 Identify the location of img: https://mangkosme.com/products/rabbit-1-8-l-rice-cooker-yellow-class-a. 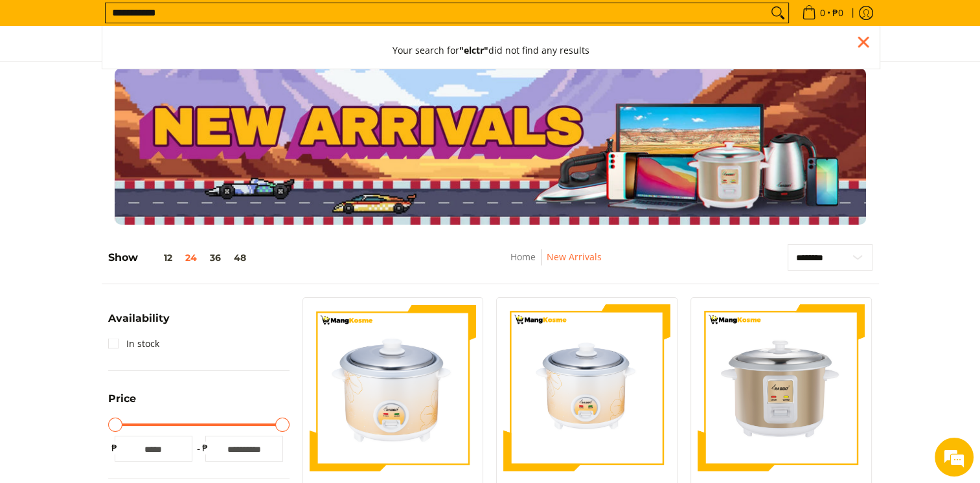
(393, 388).